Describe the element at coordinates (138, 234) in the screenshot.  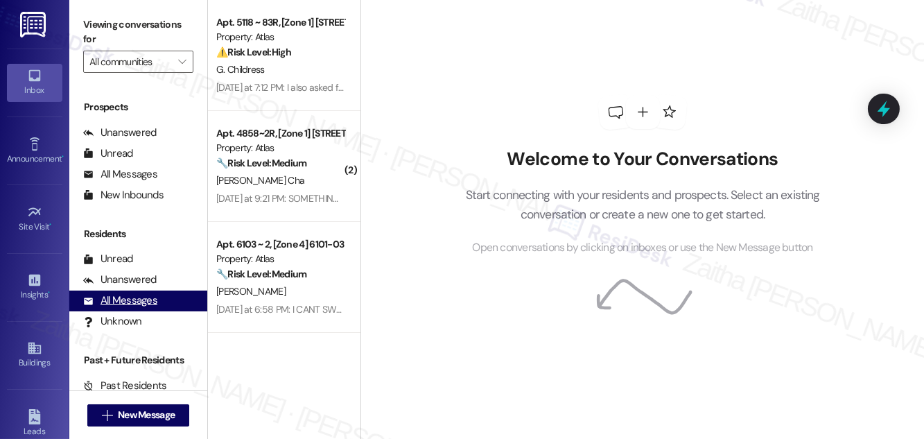
I see `div: Residents` at that location.